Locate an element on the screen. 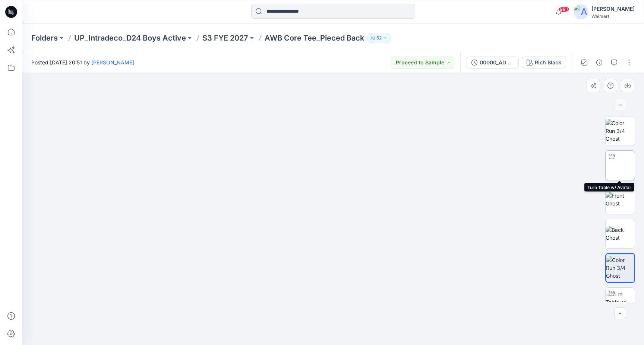 The image size is (644, 345). div: Walmart is located at coordinates (613, 16).